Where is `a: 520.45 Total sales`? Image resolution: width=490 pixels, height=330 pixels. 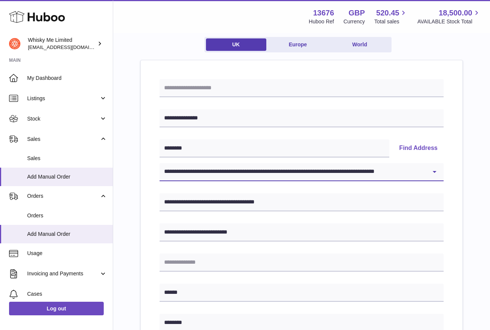
a: 520.45 Total sales is located at coordinates (391, 17).